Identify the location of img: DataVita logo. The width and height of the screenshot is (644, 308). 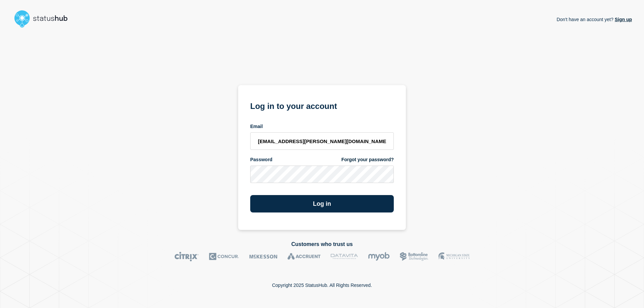
(344, 256).